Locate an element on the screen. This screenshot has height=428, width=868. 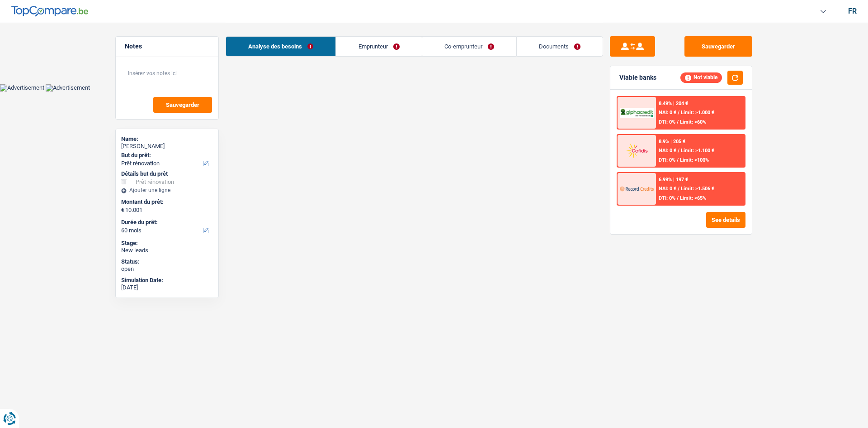
img: TopCompare Logo is located at coordinates (50, 12).